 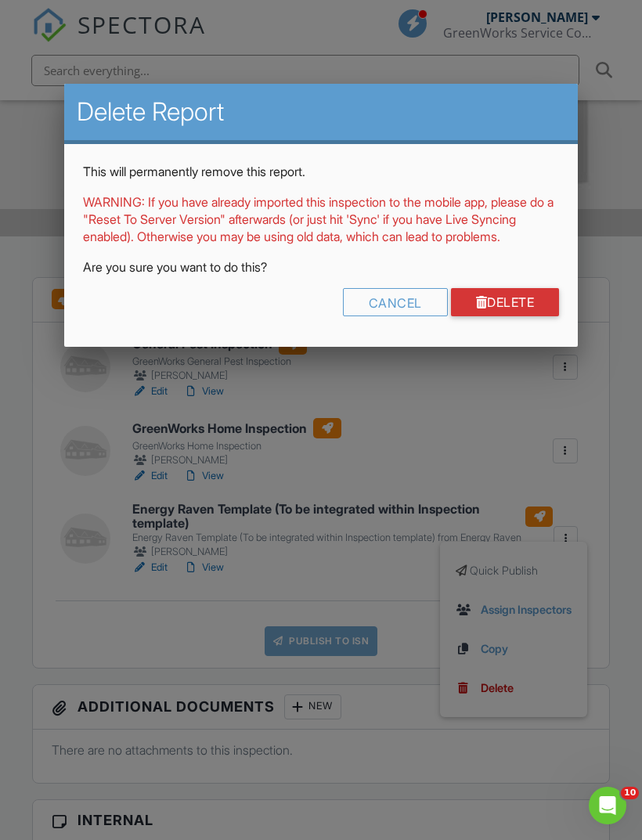 What do you see at coordinates (321, 112) in the screenshot?
I see `h2: Delete Report` at bounding box center [321, 112].